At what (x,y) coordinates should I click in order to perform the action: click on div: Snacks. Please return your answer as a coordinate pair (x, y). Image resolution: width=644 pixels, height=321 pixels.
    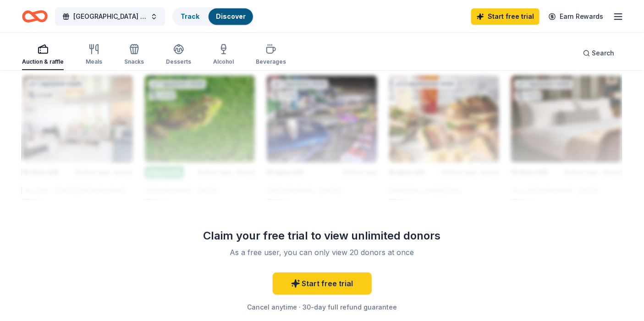
    Looking at the image, I should click on (134, 62).